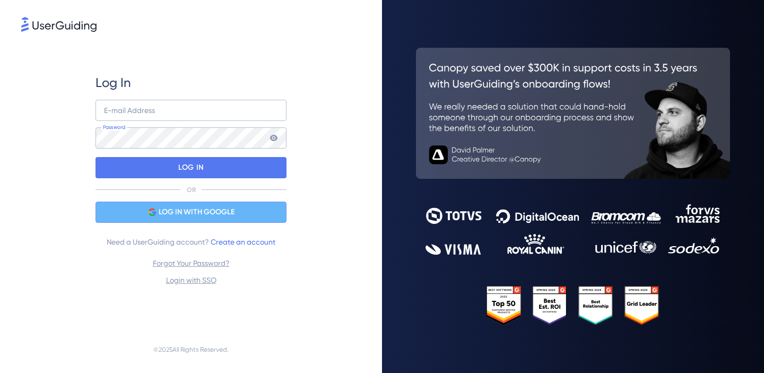 The image size is (764, 373). What do you see at coordinates (573, 306) in the screenshot?
I see `img: 25303e33045975176eb484905ab012ff.svg` at bounding box center [573, 306].